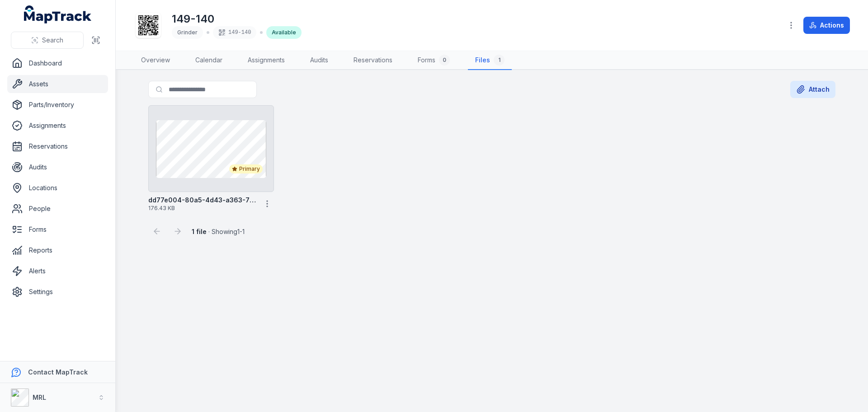 Image resolution: width=868 pixels, height=412 pixels. What do you see at coordinates (39, 398) in the screenshot?
I see `strong: MRL` at bounding box center [39, 398].